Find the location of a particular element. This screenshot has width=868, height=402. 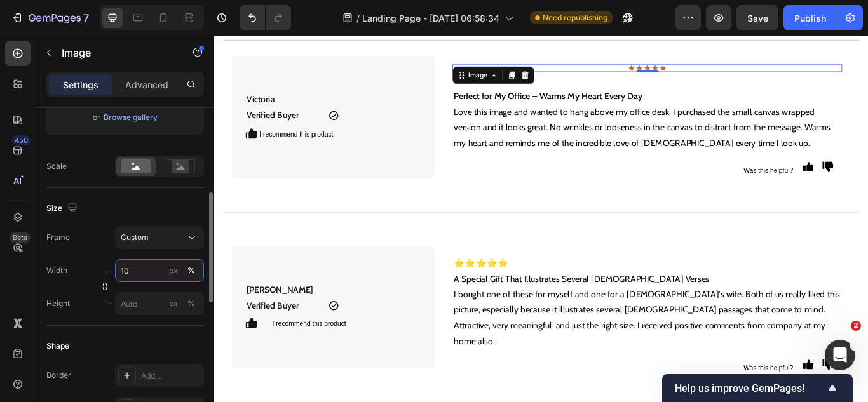

div: Add... is located at coordinates (171, 376).